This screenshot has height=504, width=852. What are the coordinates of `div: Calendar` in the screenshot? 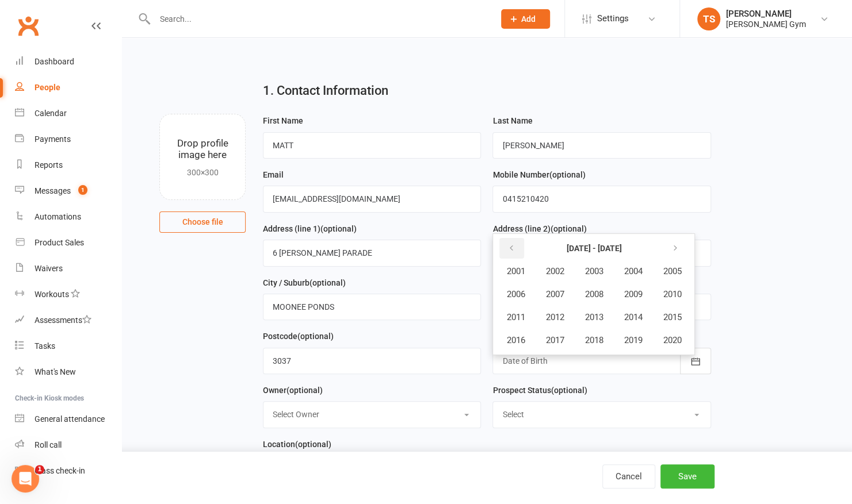 It's located at (51, 113).